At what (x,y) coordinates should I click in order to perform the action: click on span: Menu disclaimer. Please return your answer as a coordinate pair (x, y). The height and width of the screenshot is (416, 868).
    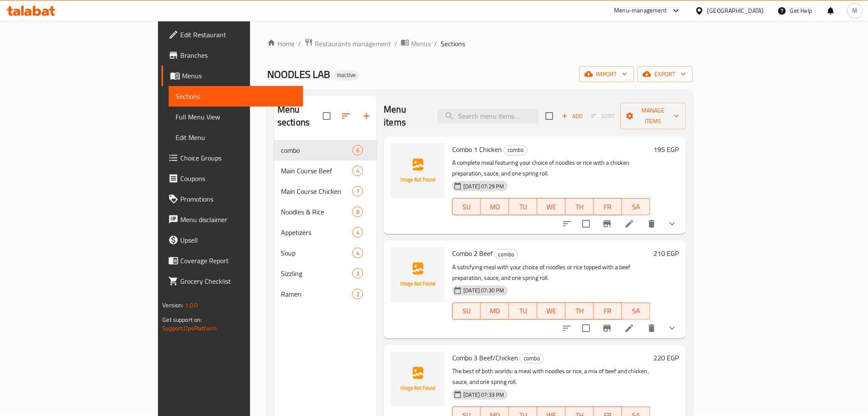
    Looking at the image, I should click on (238, 220).